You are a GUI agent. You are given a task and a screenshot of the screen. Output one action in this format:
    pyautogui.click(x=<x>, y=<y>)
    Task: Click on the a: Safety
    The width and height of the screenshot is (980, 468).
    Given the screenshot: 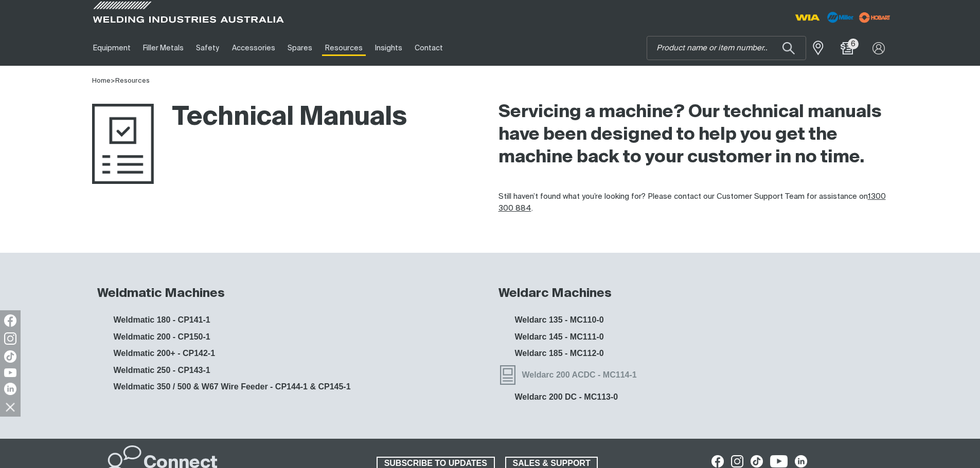 What is the action you would take?
    pyautogui.click(x=207, y=48)
    